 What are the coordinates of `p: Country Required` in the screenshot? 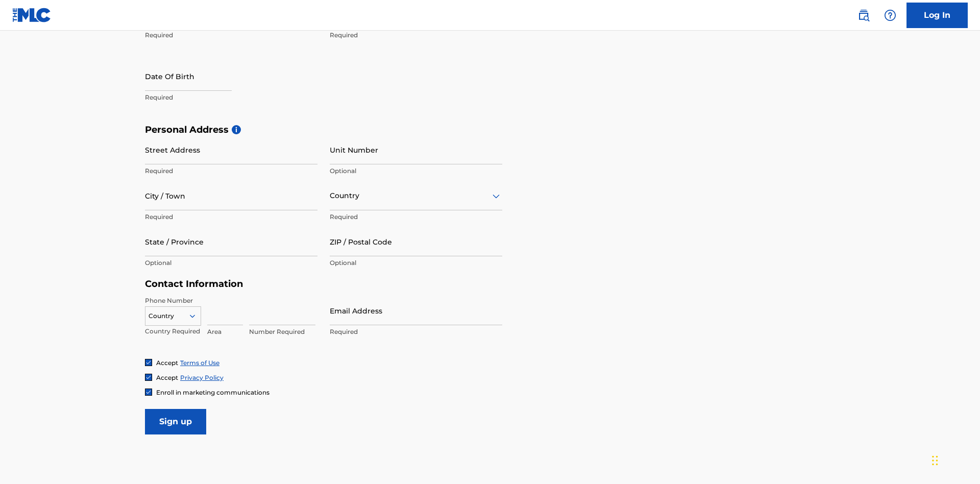 It's located at (173, 331).